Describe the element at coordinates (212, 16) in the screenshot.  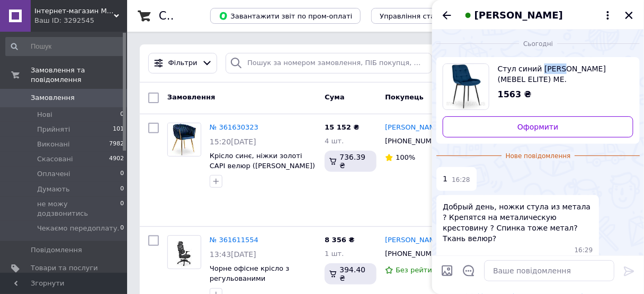
I see `h1: Список замовлень` at that location.